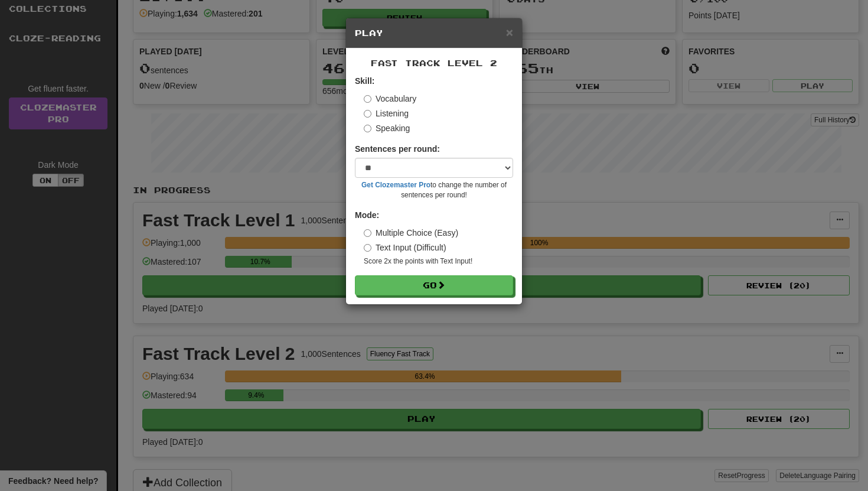 The width and height of the screenshot is (868, 491). Describe the element at coordinates (405, 247) in the screenshot. I see `label: Text Input (Difficult)` at that location.